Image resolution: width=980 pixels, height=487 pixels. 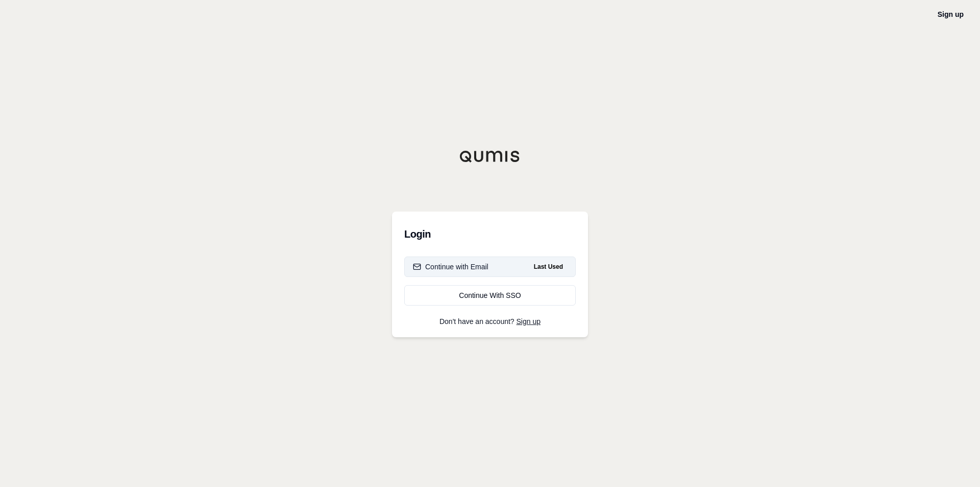 What do you see at coordinates (451, 267) in the screenshot?
I see `div: Continue with Email` at bounding box center [451, 267].